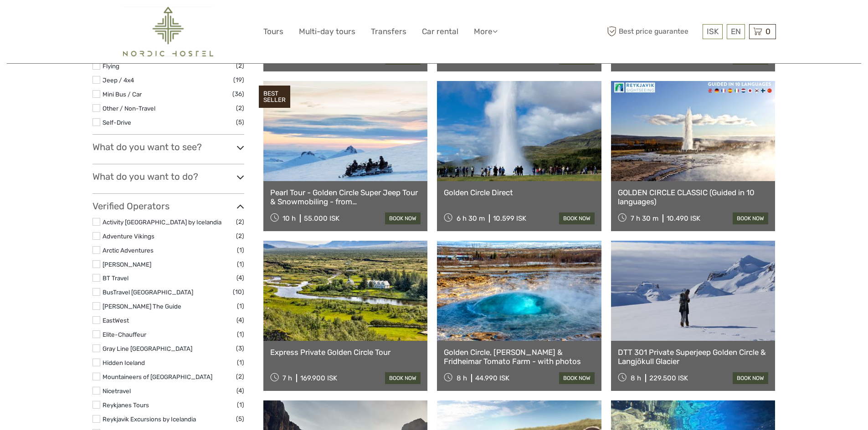 This screenshot has height=430, width=868. Describe the element at coordinates (289, 218) in the screenshot. I see `span: 10 h` at that location.